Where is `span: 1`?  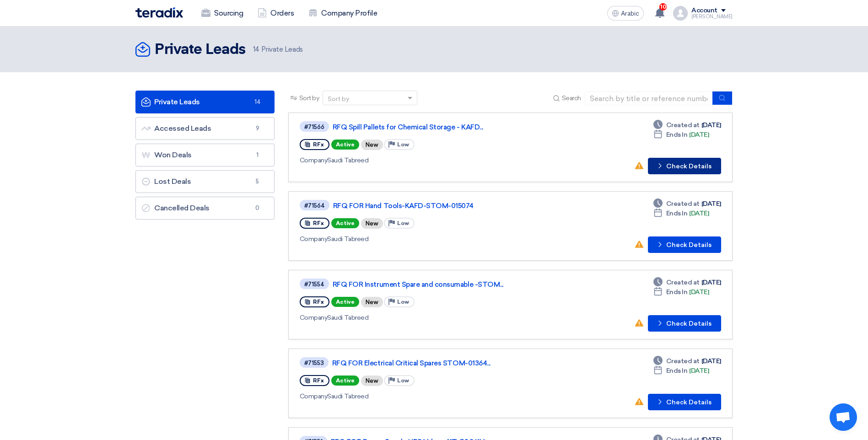 span: 1 is located at coordinates (257, 155).